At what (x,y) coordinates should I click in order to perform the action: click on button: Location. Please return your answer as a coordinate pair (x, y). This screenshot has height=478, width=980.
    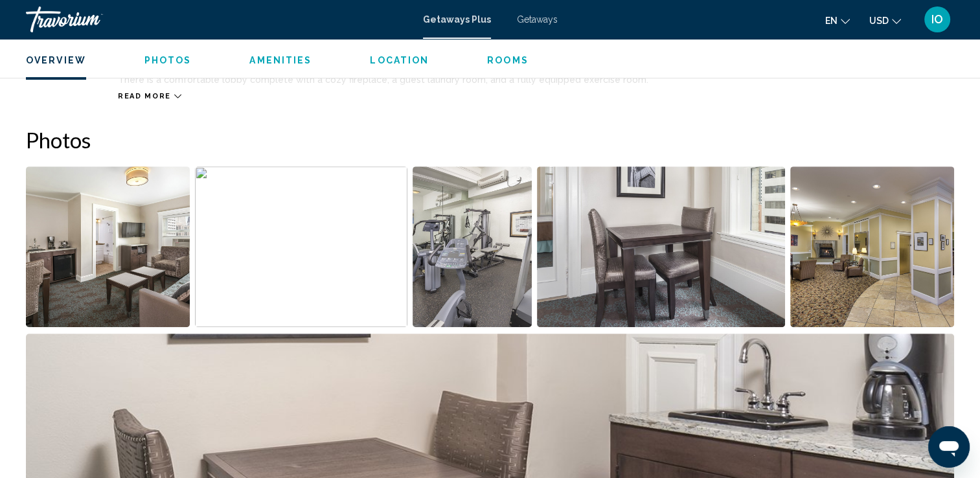
    Looking at the image, I should click on (399, 60).